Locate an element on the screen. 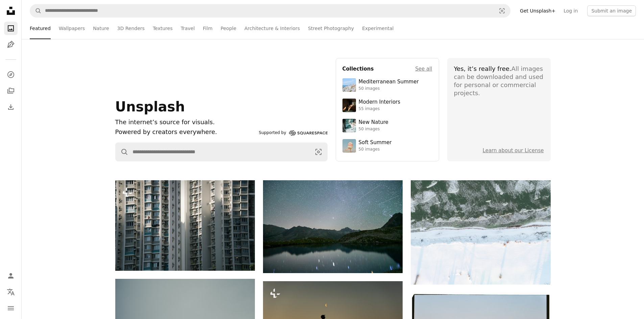 This screenshot has width=644, height=319. a: Log in / Sign up is located at coordinates (11, 276).